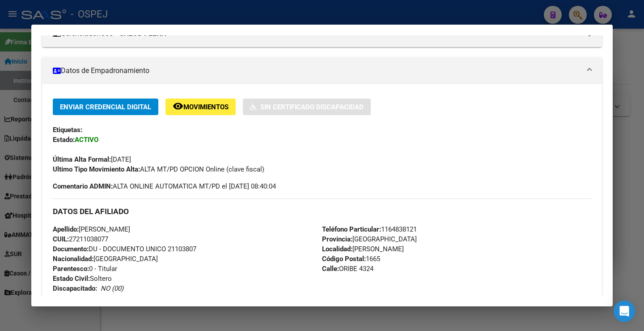 The width and height of the screenshot is (644, 331). What do you see at coordinates (322, 71) in the screenshot?
I see `mat-expansion-panel-header: Datos de Empadronamiento` at bounding box center [322, 71].